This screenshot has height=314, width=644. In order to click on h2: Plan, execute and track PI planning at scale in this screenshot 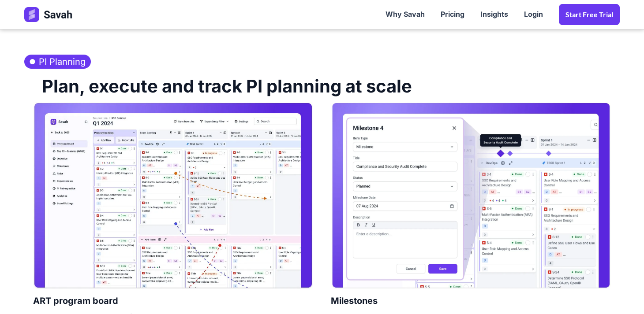, I will do `click(222, 85)`.